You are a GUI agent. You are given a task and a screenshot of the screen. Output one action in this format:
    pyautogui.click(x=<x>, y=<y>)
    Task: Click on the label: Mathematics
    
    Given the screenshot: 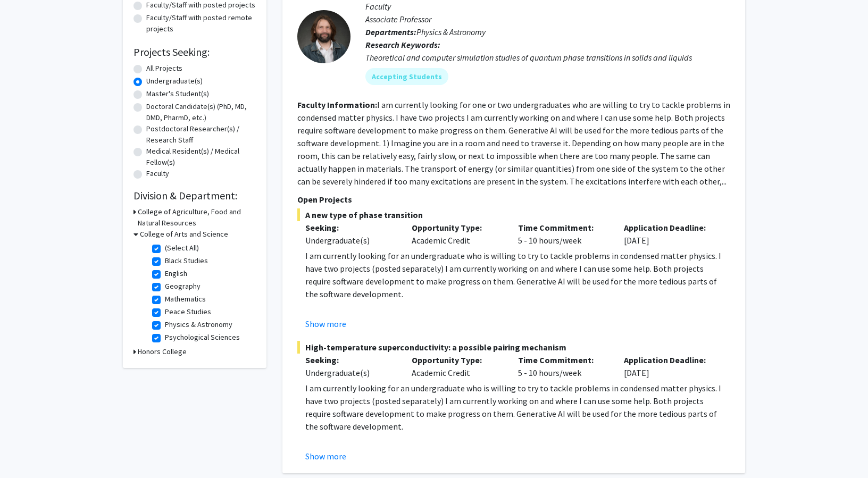 What is the action you would take?
    pyautogui.click(x=185, y=299)
    